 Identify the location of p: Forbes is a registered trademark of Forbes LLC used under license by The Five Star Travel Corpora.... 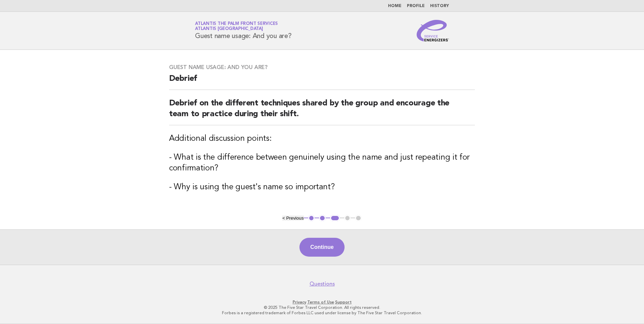
(322, 313).